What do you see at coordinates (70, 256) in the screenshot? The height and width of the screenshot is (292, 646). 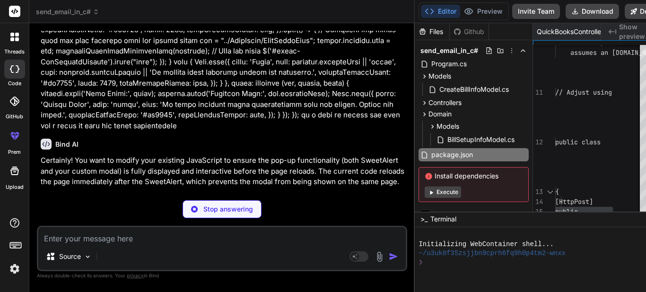 I see `p: Source` at bounding box center [70, 256].